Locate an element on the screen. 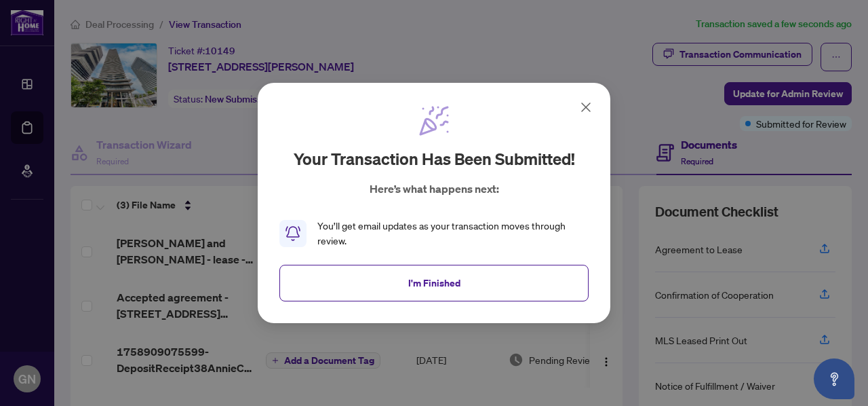  button: Open asap is located at coordinates (834, 378).